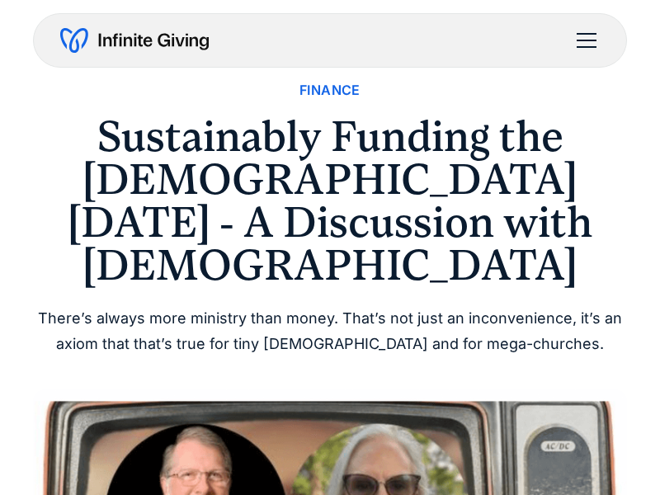 The image size is (660, 495). Describe the element at coordinates (583, 40) in the screenshot. I see `div: menu` at that location.